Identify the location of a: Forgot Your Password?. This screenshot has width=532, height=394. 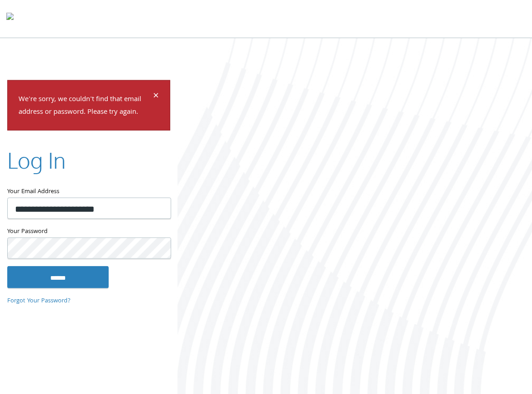
(39, 301).